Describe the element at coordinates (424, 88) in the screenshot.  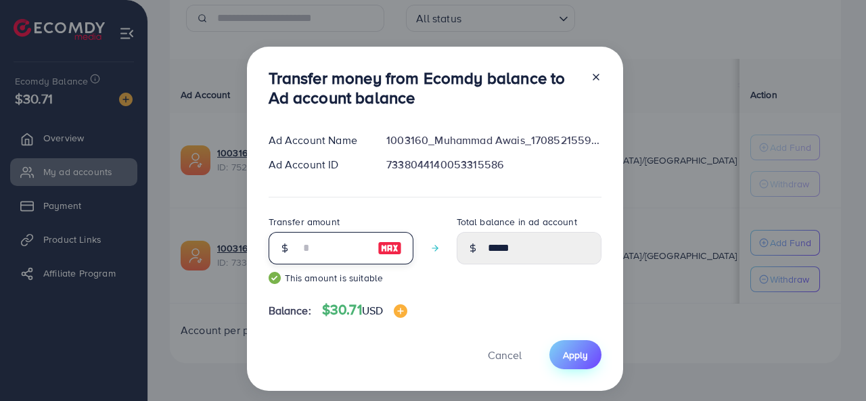
I see `h3: Transfer money from Ecomdy balance to Ad account balance` at that location.